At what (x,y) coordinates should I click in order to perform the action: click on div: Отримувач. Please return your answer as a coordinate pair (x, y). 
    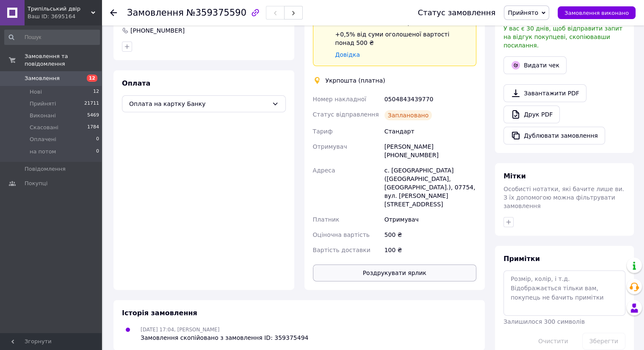
    Looking at the image, I should click on (430, 220).